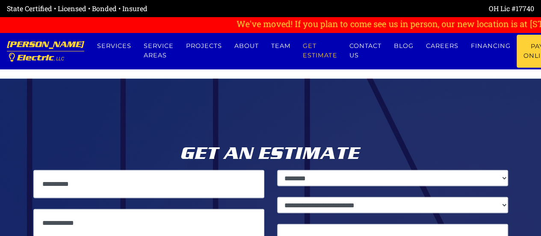  I want to click on a: Projects, so click(204, 46).